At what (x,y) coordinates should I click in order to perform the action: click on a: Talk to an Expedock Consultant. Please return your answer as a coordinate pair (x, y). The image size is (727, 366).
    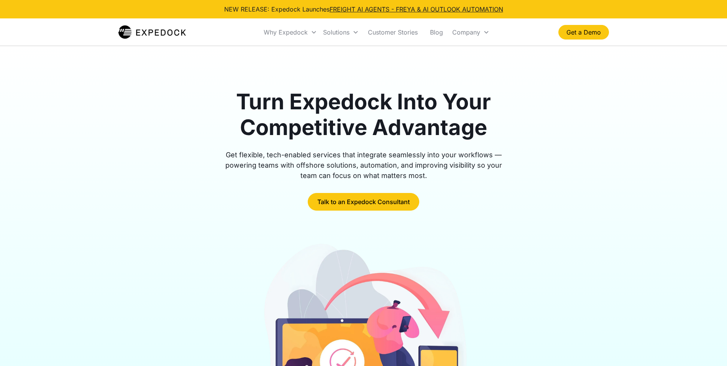
    Looking at the image, I should click on (364, 202).